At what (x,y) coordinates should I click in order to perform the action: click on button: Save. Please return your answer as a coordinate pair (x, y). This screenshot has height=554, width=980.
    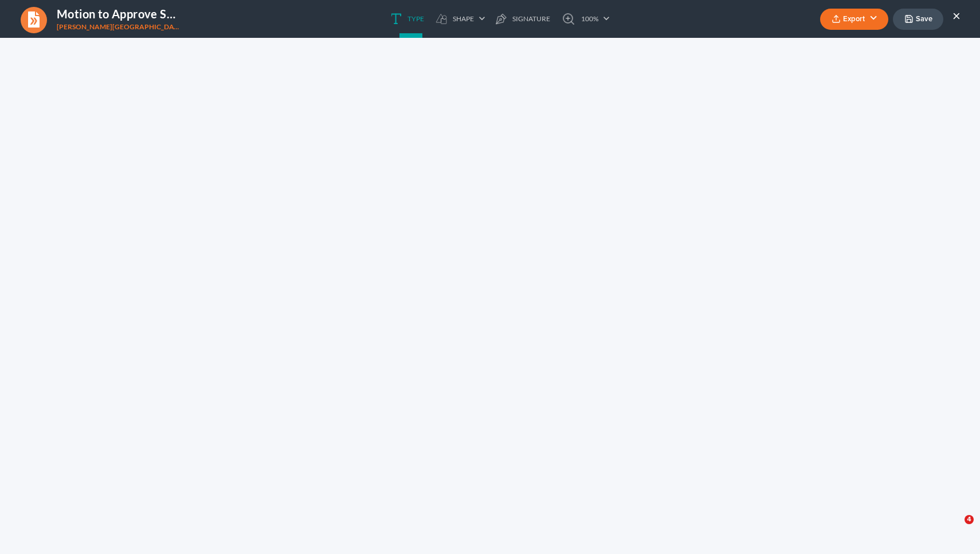
    Looking at the image, I should click on (918, 19).